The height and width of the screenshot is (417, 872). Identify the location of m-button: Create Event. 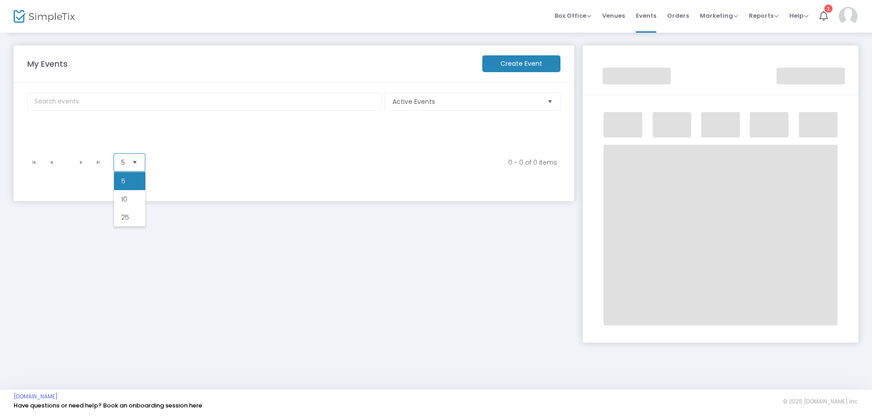
(521, 64).